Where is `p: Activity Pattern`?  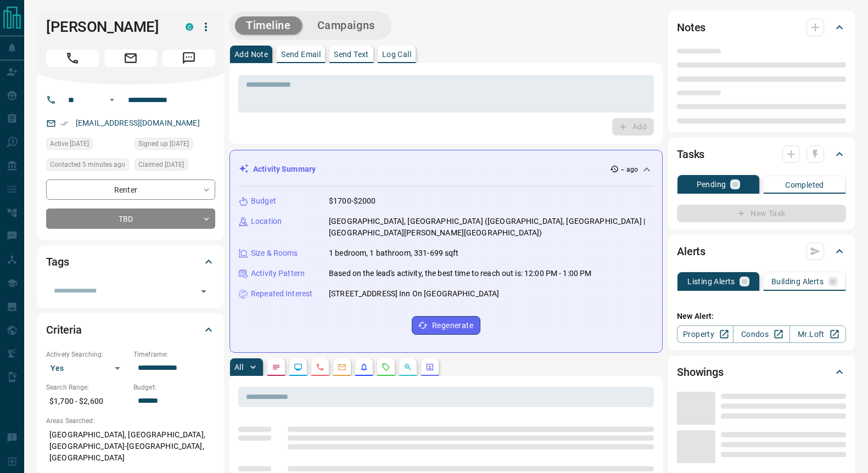
p: Activity Pattern is located at coordinates (278, 273).